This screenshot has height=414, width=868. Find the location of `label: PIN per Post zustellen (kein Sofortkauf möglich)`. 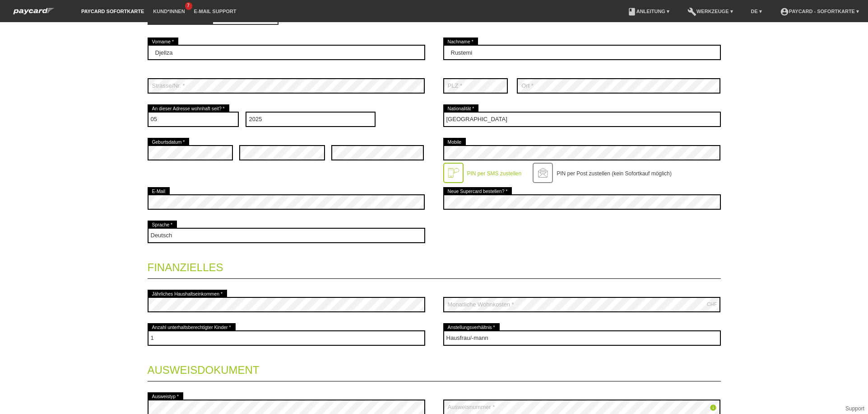

label: PIN per Post zustellen (kein Sofortkauf möglich) is located at coordinates (614, 173).